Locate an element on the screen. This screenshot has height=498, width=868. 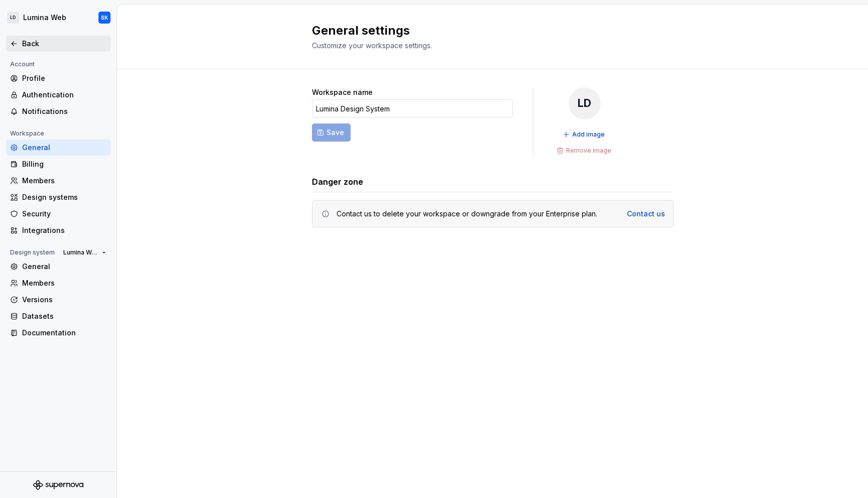
h3: Danger zone is located at coordinates (337, 182).